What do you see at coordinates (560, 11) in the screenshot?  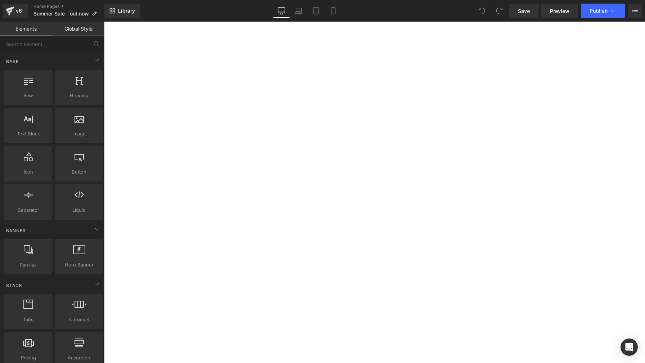 I see `span: Preview` at bounding box center [560, 11].